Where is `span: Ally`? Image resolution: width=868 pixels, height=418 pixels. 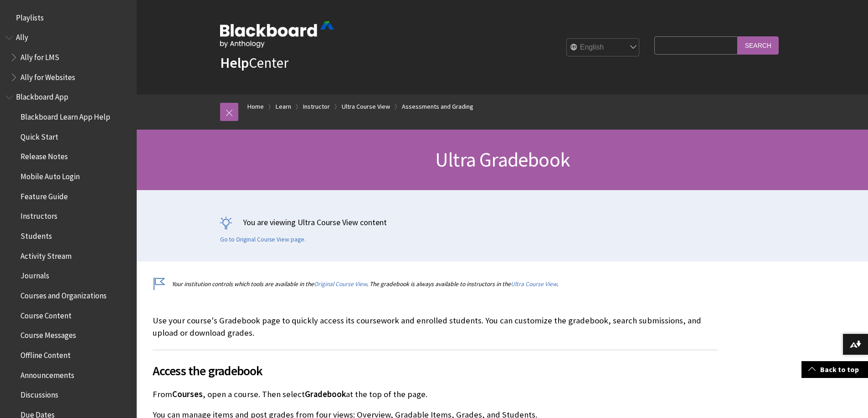 span: Ally is located at coordinates (22, 36).